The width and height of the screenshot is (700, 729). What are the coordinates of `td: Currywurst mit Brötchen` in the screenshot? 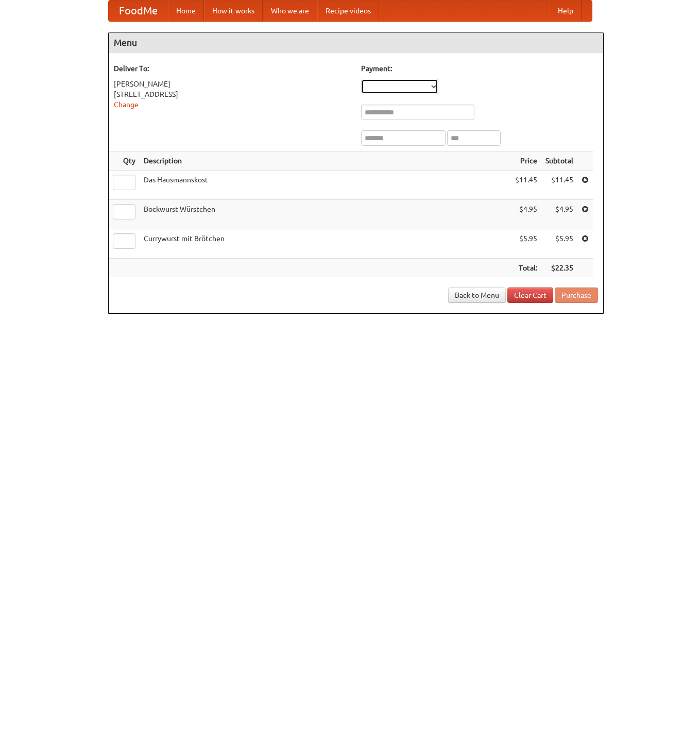 It's located at (325, 244).